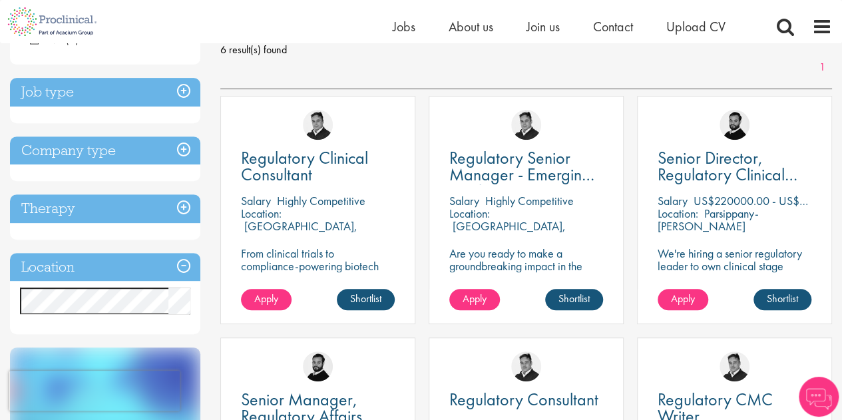  What do you see at coordinates (613, 27) in the screenshot?
I see `span: Contact` at bounding box center [613, 27].